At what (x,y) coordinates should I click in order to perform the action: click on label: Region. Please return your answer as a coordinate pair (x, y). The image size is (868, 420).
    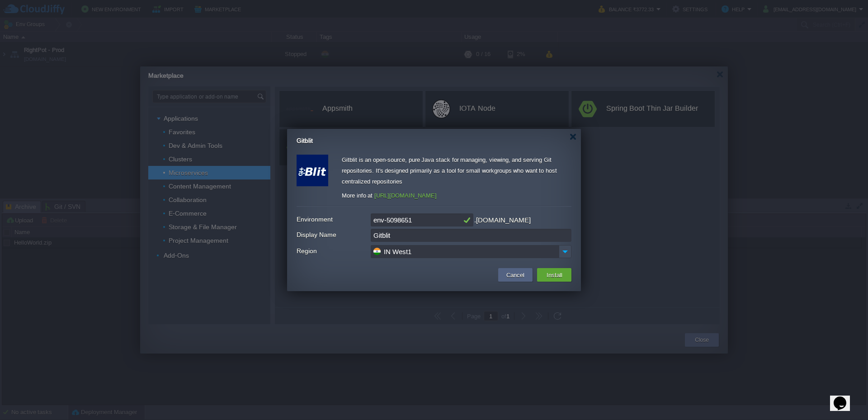
    Looking at the image, I should click on (333, 251).